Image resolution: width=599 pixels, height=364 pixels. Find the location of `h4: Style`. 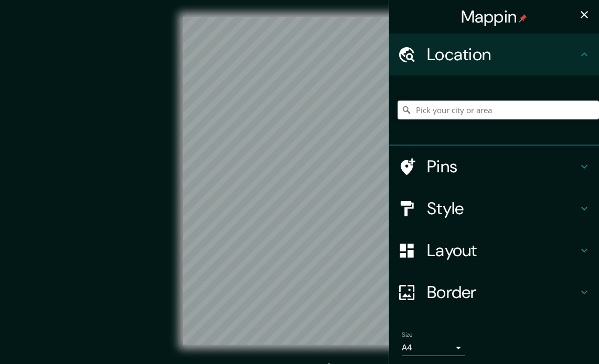

h4: Style is located at coordinates (502, 209).